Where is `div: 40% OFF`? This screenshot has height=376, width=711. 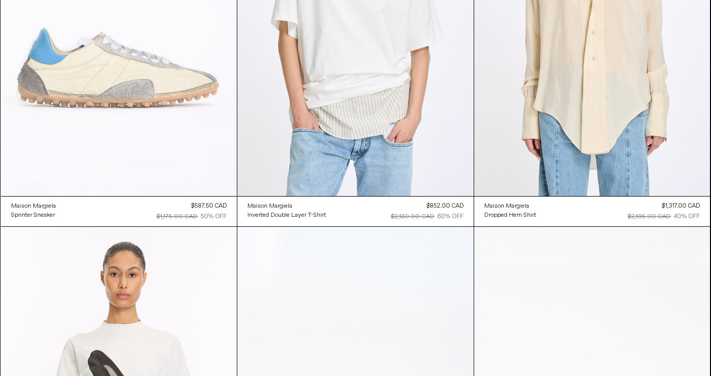 div: 40% OFF is located at coordinates (687, 217).